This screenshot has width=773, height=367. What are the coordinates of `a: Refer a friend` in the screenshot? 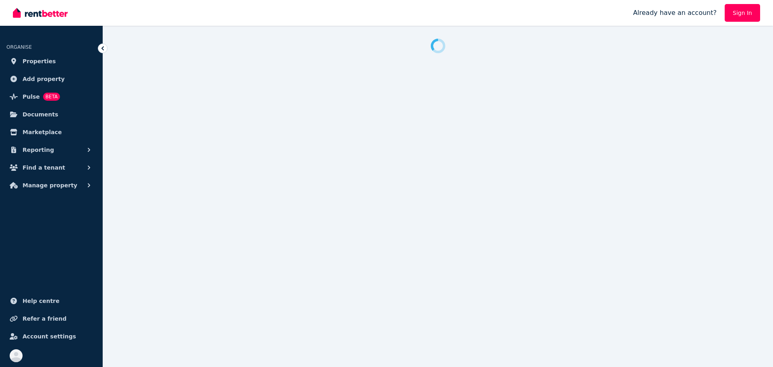 It's located at (51, 319).